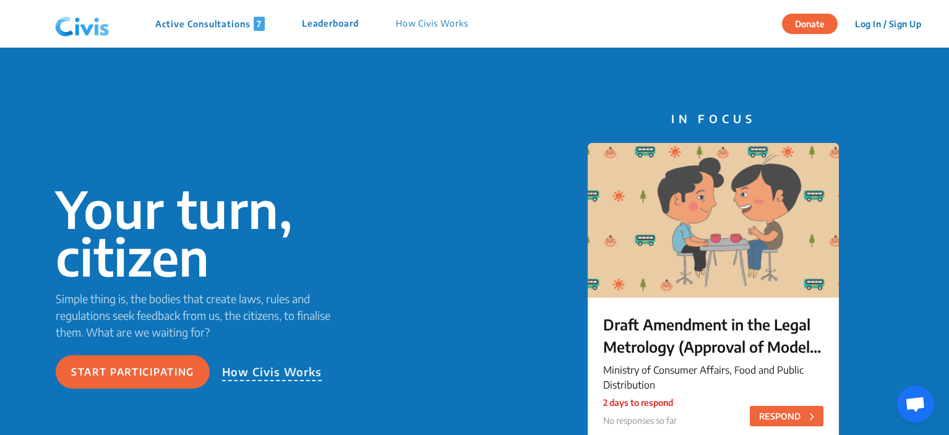 This screenshot has width=949, height=435. What do you see at coordinates (330, 24) in the screenshot?
I see `p: Leaderboard` at bounding box center [330, 24].